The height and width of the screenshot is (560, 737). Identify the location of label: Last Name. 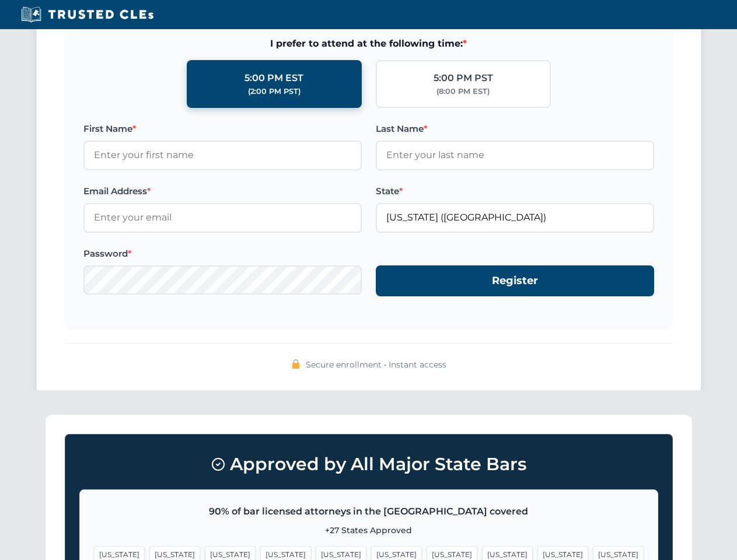
(515, 129).